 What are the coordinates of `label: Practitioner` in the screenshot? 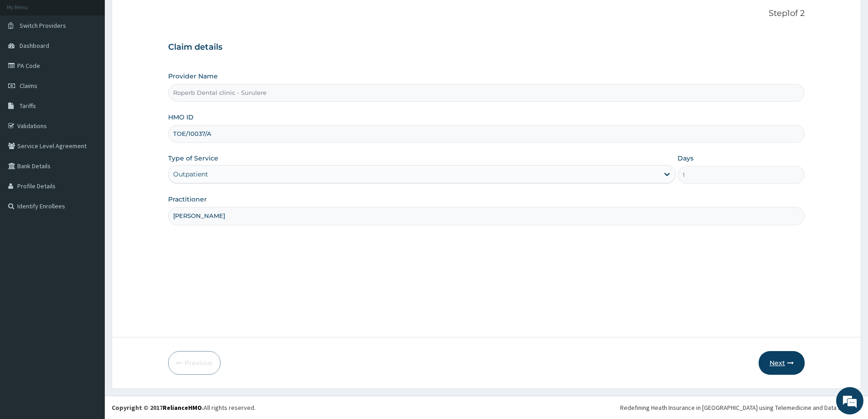 It's located at (188, 199).